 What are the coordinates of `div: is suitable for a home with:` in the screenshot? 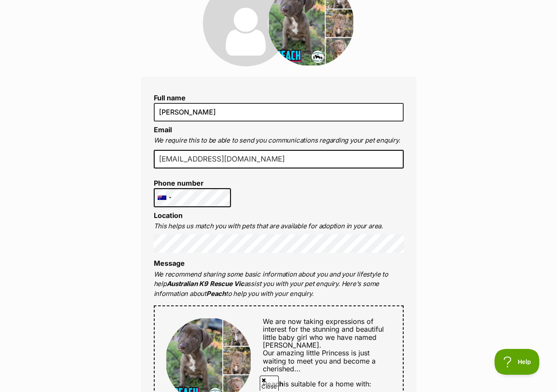 It's located at (327, 384).